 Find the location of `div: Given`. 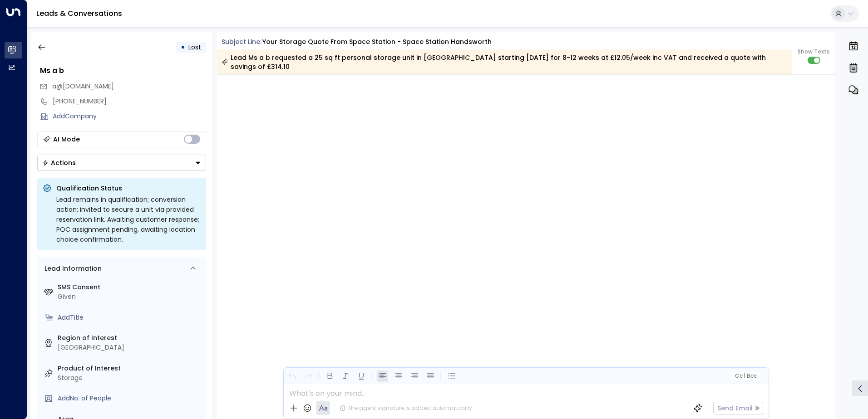

div: Given is located at coordinates (130, 297).